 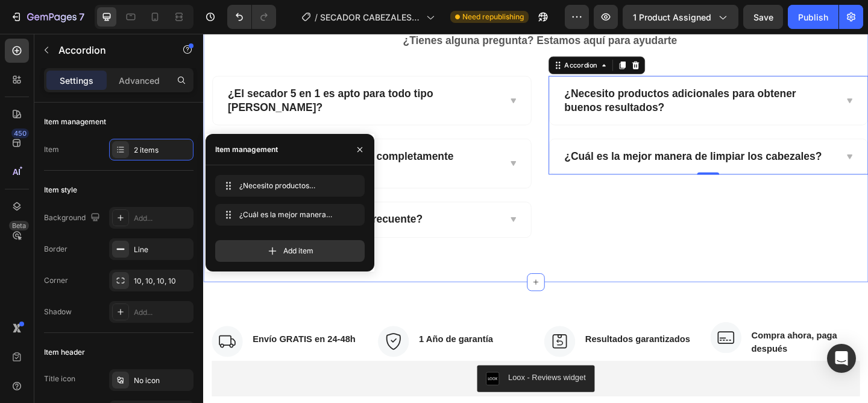 I want to click on div: Loox - Reviews widget, so click(x=374, y=374).